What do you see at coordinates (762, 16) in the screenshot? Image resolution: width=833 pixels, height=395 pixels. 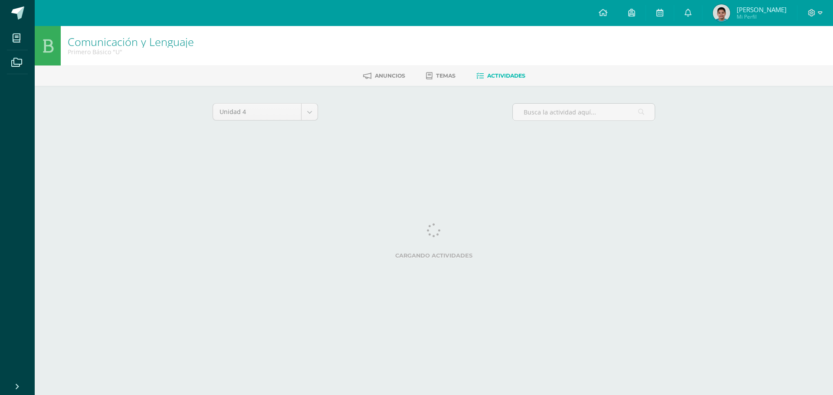 I see `span: Mi Perfil` at bounding box center [762, 16].